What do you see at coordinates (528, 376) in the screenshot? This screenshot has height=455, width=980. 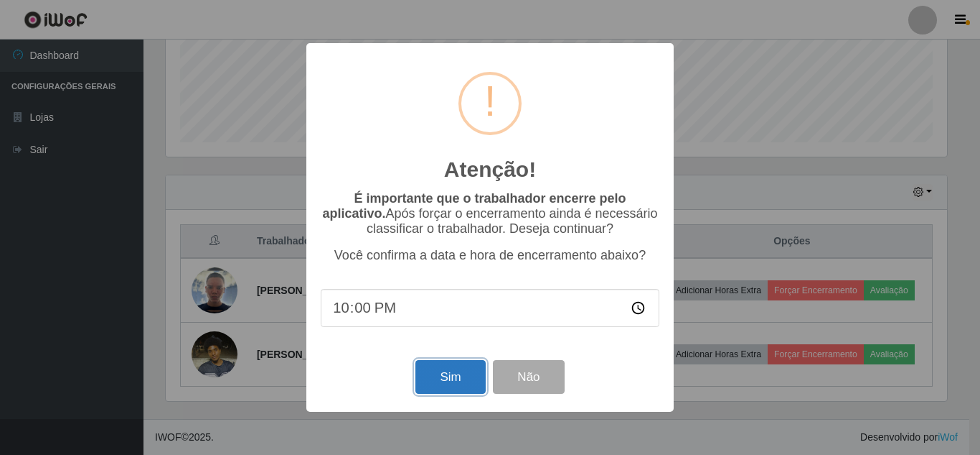 I see `button: Não` at bounding box center [528, 376].